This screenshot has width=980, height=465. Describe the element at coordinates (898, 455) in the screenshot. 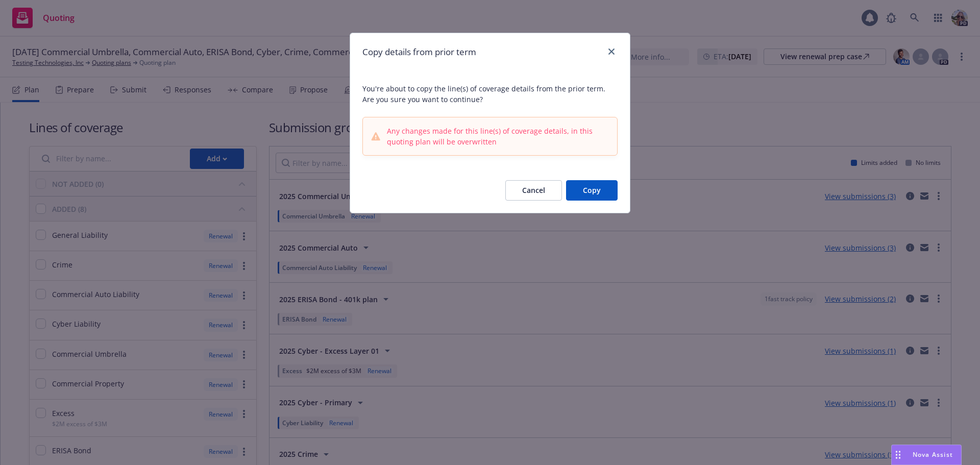

I see `div: Drag to move` at that location.